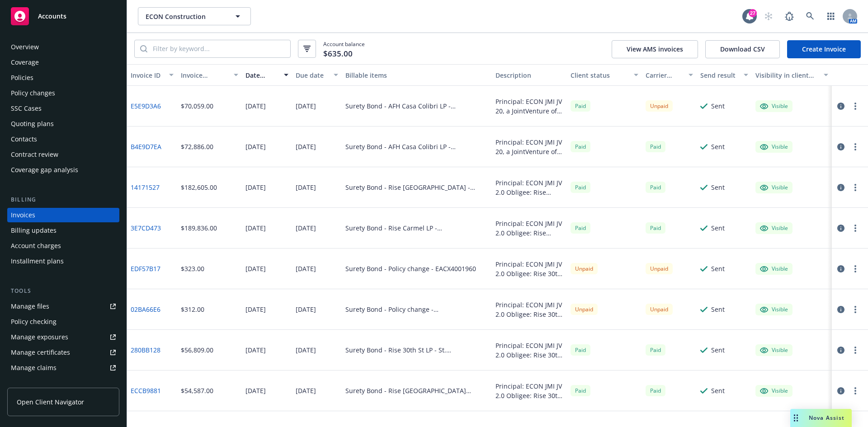 The width and height of the screenshot is (868, 427). I want to click on span: Manage exposures, so click(63, 337).